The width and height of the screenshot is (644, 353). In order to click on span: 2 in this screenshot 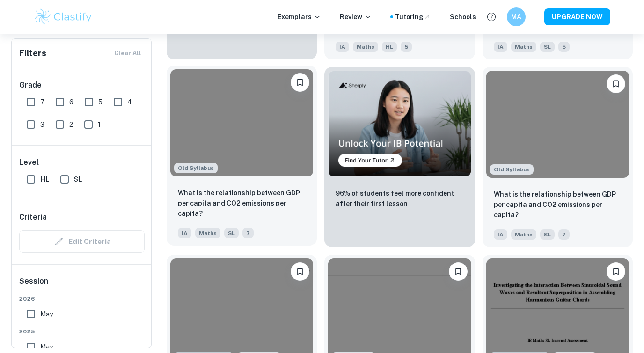, I will do `click(71, 125)`.